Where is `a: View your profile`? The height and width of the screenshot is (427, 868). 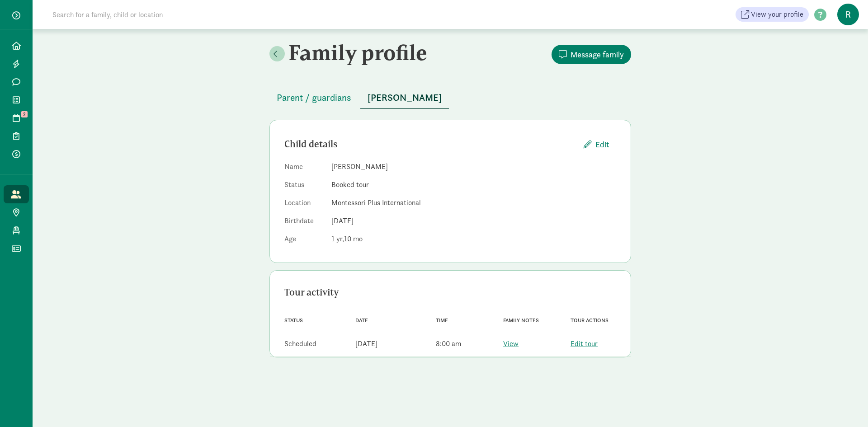 a: View your profile is located at coordinates (772, 14).